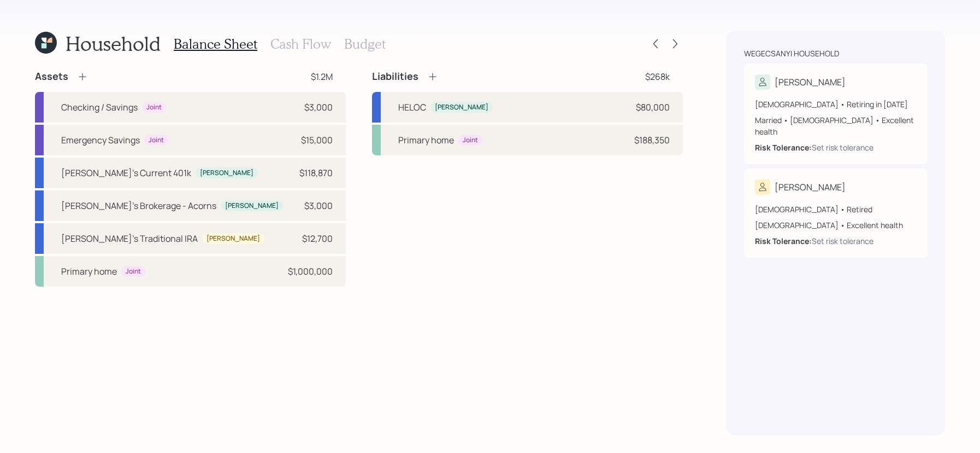  I want to click on div: $12,700, so click(318, 238).